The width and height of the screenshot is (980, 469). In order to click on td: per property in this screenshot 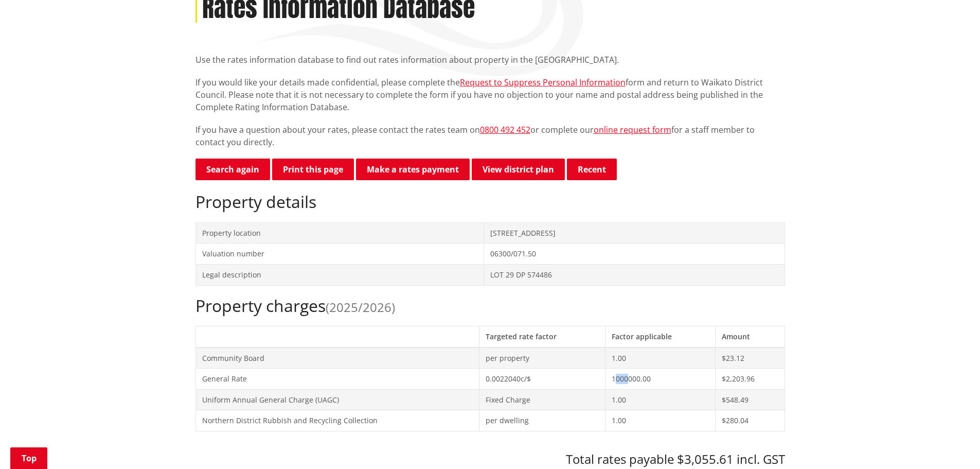, I will do `click(542, 358)`.